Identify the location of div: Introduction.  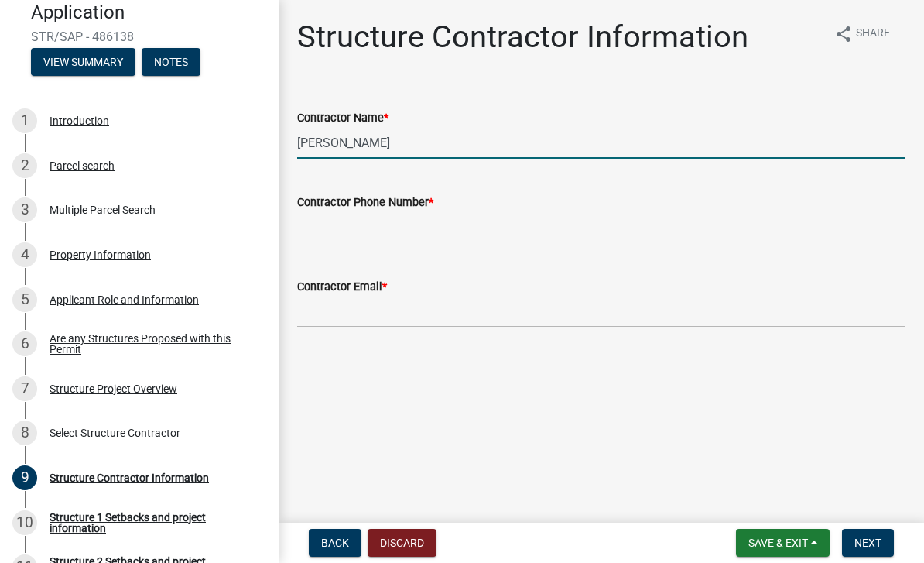
(79, 121).